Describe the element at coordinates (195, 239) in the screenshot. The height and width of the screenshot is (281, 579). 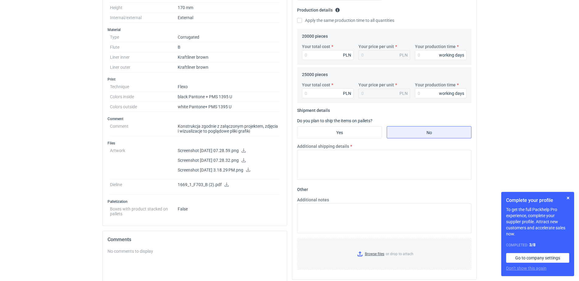
I see `h2: Comments` at that location.